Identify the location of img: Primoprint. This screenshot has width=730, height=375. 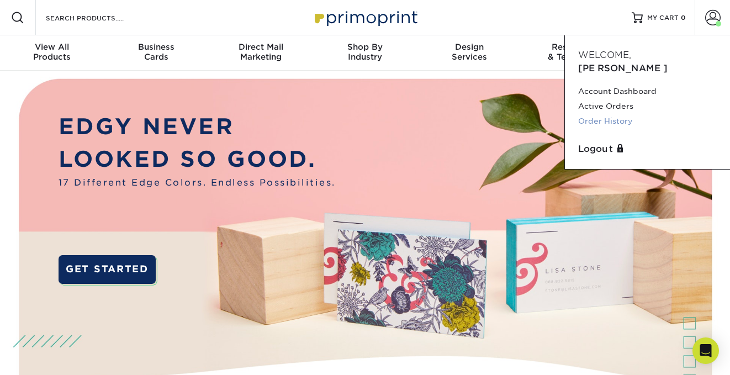
(365, 17).